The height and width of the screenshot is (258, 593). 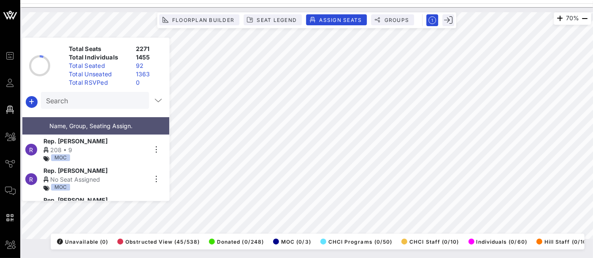 I want to click on div: 1363, so click(x=149, y=74).